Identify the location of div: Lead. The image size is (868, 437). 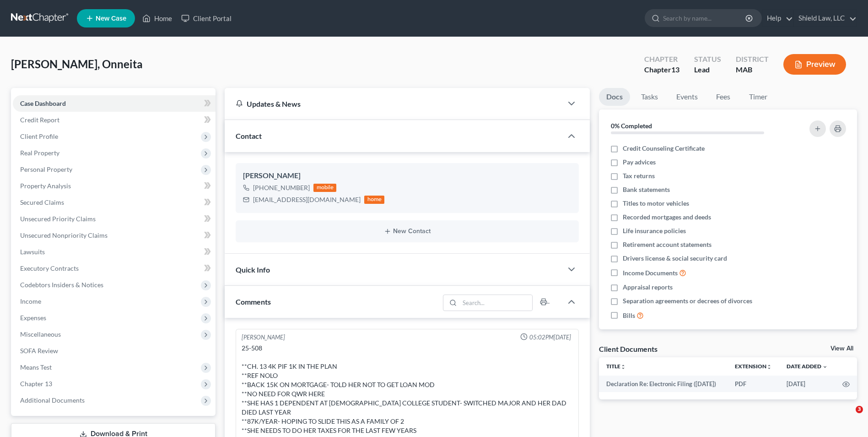
(707, 70).